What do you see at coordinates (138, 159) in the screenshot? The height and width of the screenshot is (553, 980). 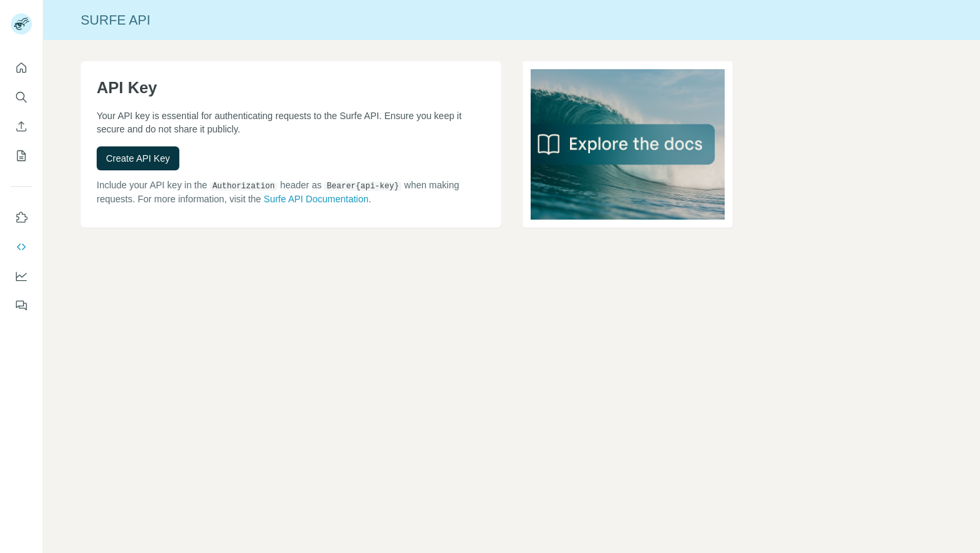 I see `span: Create API Key` at bounding box center [138, 159].